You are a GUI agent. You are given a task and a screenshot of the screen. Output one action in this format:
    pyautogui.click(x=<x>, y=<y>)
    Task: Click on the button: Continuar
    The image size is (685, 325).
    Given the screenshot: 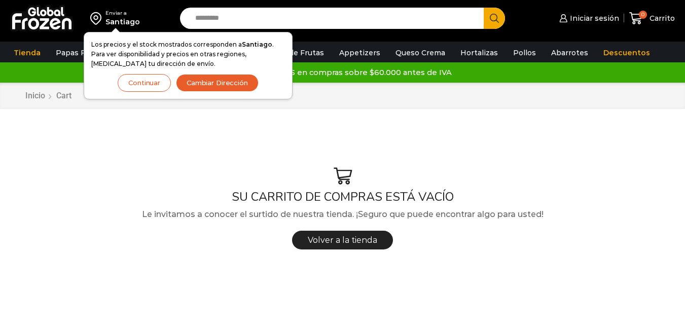 What is the action you would take?
    pyautogui.click(x=144, y=83)
    